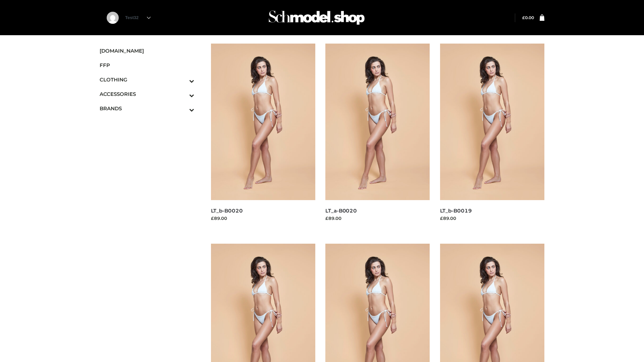 The height and width of the screenshot is (362, 644). What do you see at coordinates (227, 211) in the screenshot?
I see `a: LT_b-B0020` at bounding box center [227, 211].